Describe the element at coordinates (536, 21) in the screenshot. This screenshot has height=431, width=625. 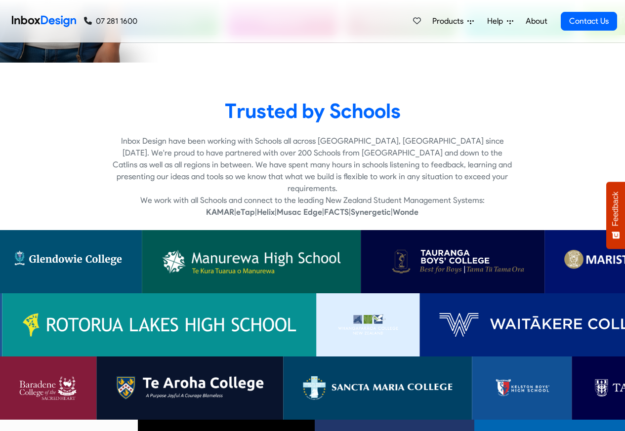
I see `a: About` at that location.